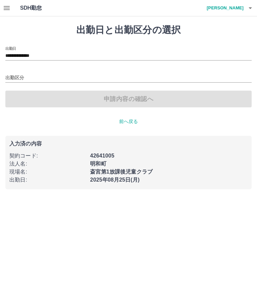 Image resolution: width=257 pixels, height=308 pixels. What do you see at coordinates (48, 172) in the screenshot?
I see `p: 現場名 :` at bounding box center [48, 172].